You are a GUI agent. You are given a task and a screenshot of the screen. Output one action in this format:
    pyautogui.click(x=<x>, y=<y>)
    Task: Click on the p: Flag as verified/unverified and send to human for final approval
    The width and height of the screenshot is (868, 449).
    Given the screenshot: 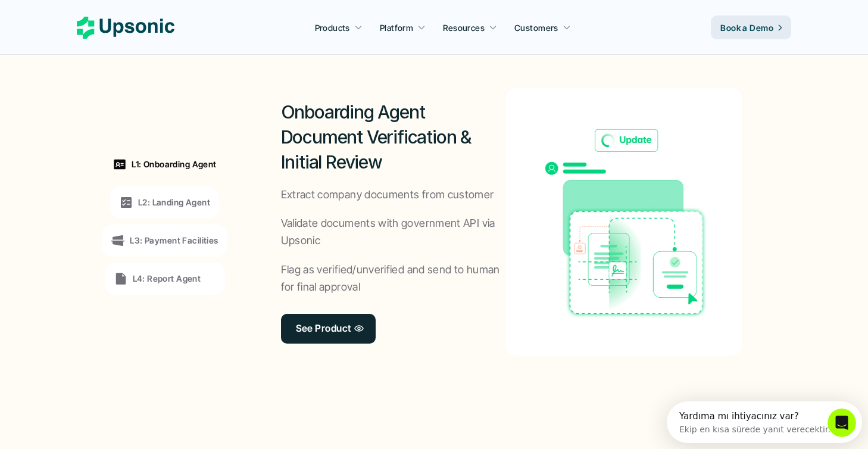 What is the action you would take?
    pyautogui.click(x=394, y=279)
    